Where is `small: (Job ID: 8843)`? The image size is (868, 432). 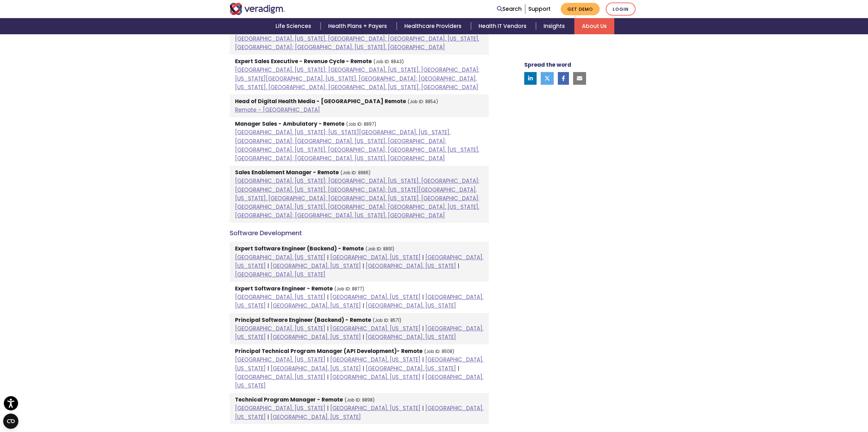
small: (Job ID: 8843) is located at coordinates (389, 61).